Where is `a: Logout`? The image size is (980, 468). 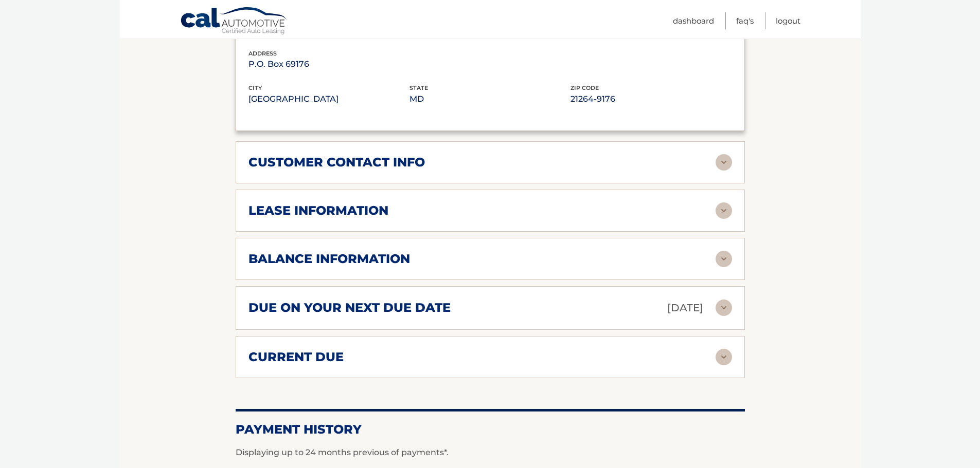 a: Logout is located at coordinates (788, 21).